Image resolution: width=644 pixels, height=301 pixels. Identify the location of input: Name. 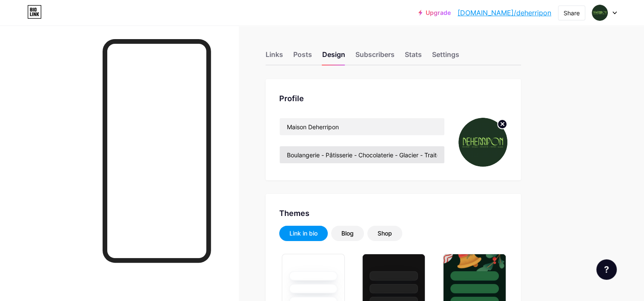
(362, 127).